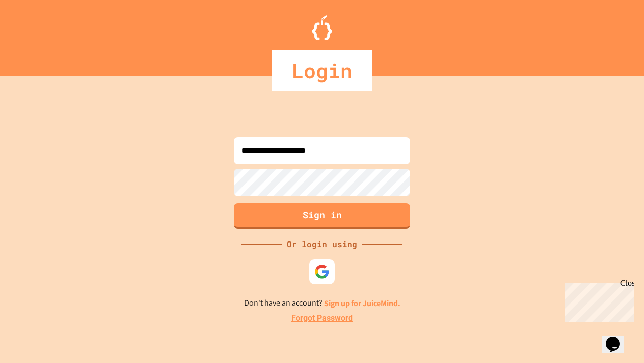 This screenshot has height=363, width=644. What do you see at coordinates (322, 215) in the screenshot?
I see `button: Sign in` at bounding box center [322, 215].